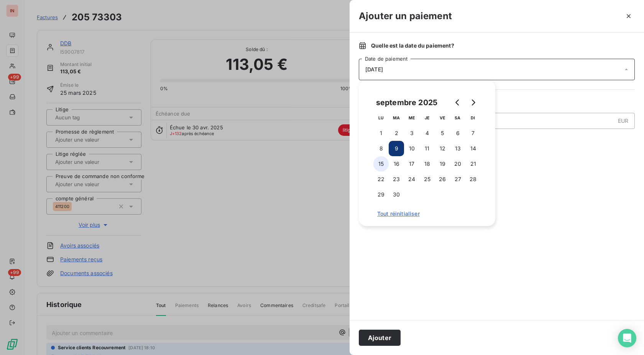 This screenshot has width=644, height=355. I want to click on button: 5, so click(443, 133).